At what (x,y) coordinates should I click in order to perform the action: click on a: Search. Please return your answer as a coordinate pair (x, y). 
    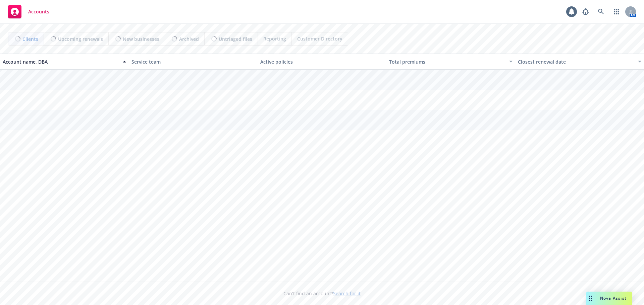
    Looking at the image, I should click on (601, 12).